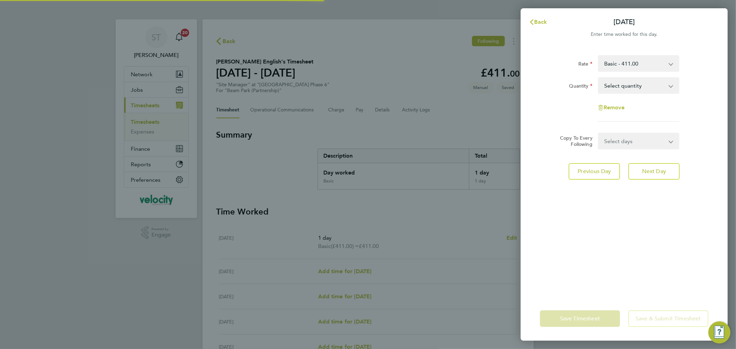 The height and width of the screenshot is (349, 736). I want to click on button: Back, so click(538, 22).